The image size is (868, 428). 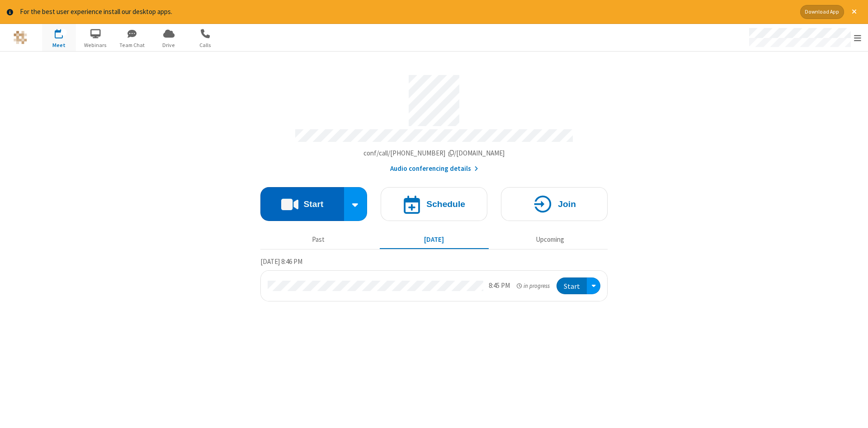 I want to click on h4: Start, so click(x=313, y=204).